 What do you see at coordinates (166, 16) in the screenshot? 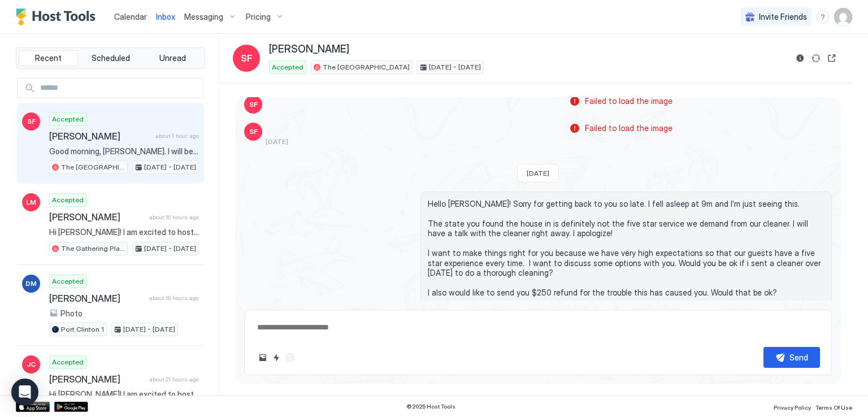
I see `span: Inbox` at bounding box center [166, 16].